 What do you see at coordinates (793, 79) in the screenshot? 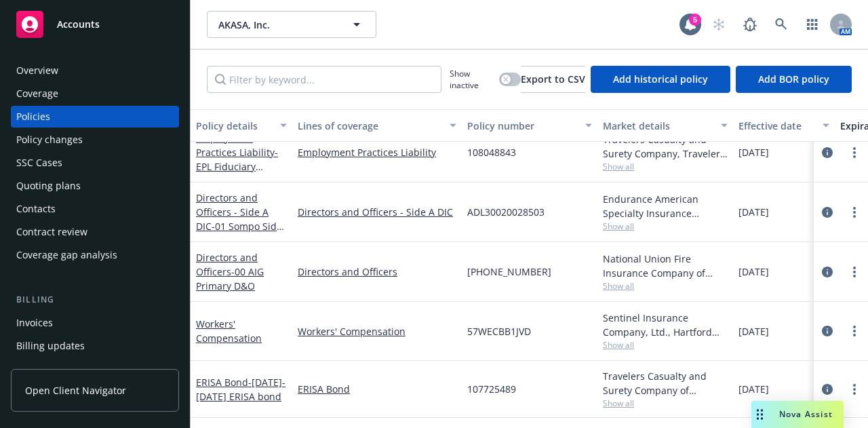
I see `span: Add BOR policy` at bounding box center [793, 79].